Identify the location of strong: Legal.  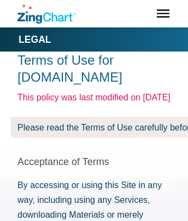
(35, 40).